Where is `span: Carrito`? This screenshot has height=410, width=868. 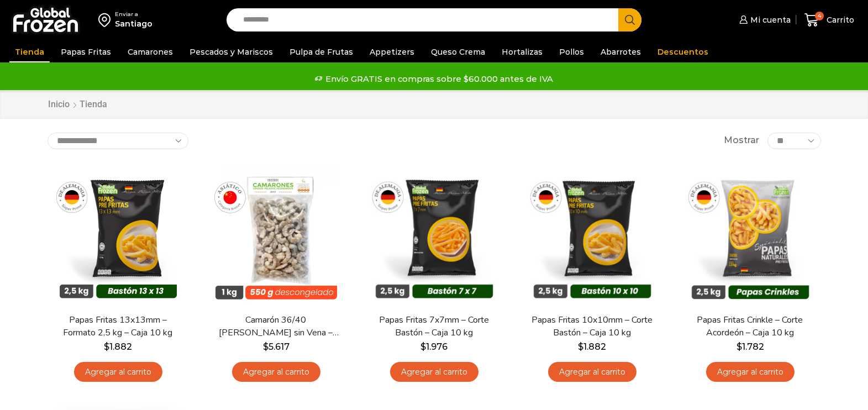 span: Carrito is located at coordinates (839, 20).